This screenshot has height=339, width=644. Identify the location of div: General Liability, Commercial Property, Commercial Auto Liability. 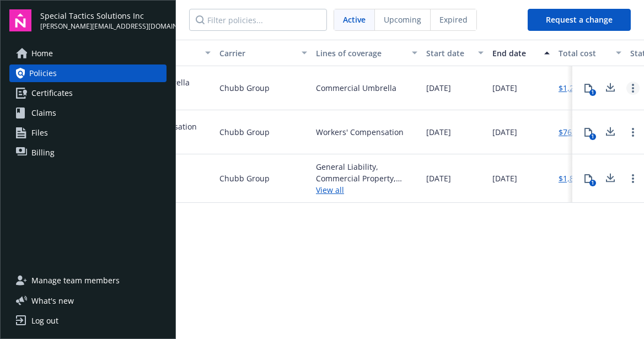
(366, 173).